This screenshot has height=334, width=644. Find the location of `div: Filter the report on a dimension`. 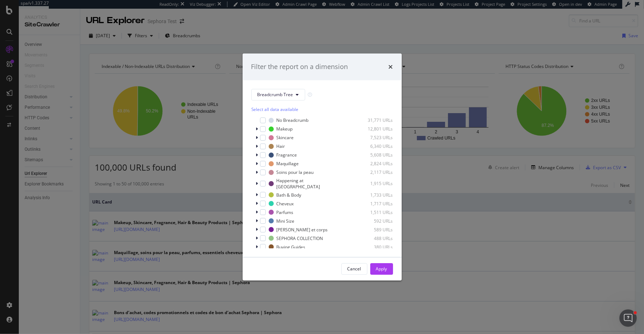

div: Filter the report on a dimension is located at coordinates (300, 67).